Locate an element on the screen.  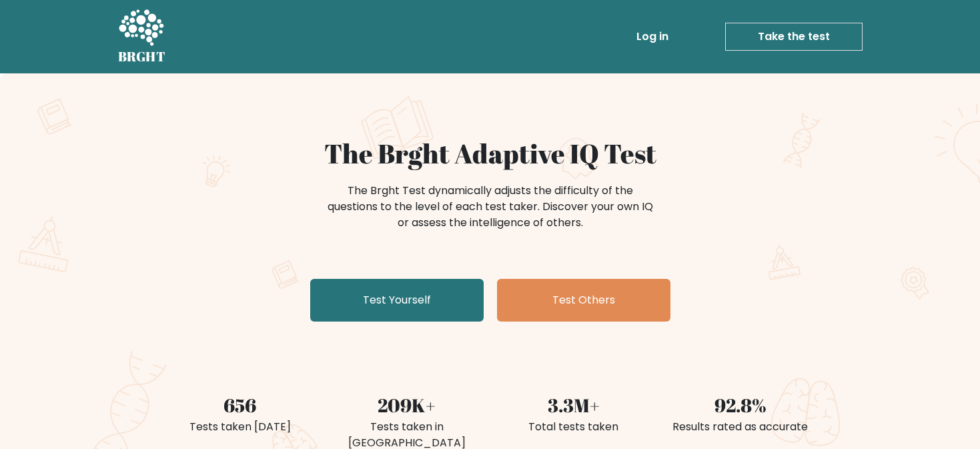
div: Total tests taken is located at coordinates (573, 427).